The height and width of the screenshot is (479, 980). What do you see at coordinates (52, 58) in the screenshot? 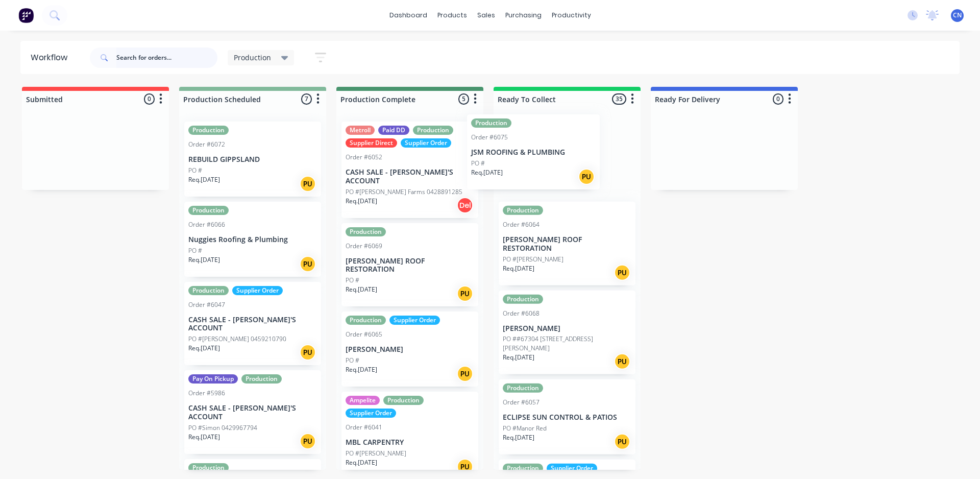
I see `div: Workflow` at bounding box center [52, 58].